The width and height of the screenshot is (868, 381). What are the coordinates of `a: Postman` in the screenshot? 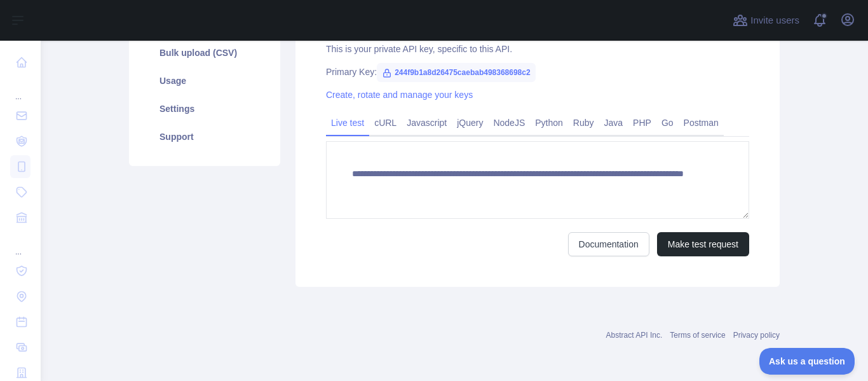 It's located at (701, 123).